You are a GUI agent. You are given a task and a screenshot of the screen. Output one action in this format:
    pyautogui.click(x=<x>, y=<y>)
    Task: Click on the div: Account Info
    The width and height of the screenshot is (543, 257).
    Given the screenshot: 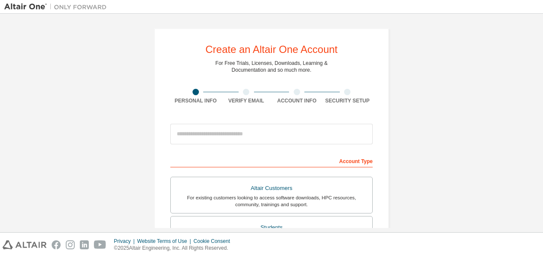 What is the action you would take?
    pyautogui.click(x=296, y=101)
    